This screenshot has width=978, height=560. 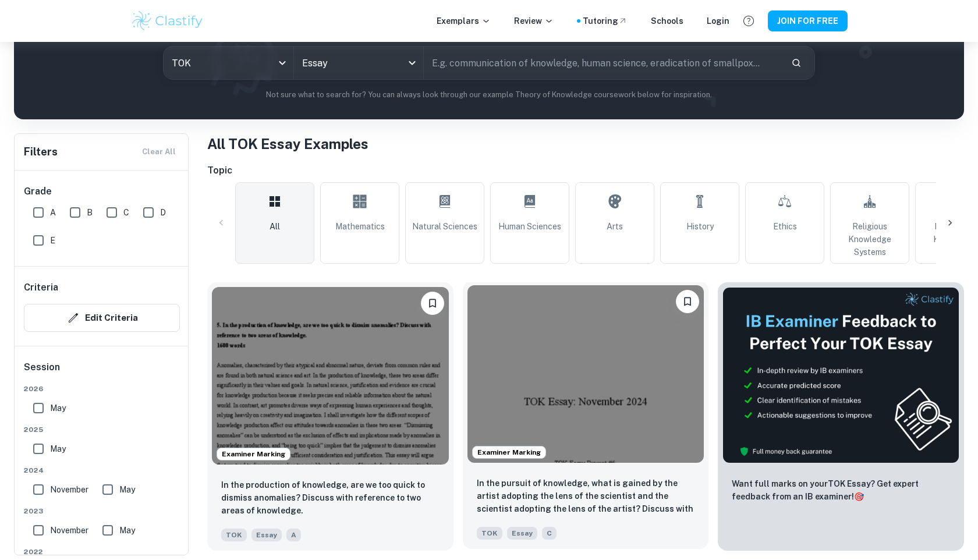 What do you see at coordinates (870, 239) in the screenshot?
I see `span: Religious Knowledge Systems` at bounding box center [870, 239].